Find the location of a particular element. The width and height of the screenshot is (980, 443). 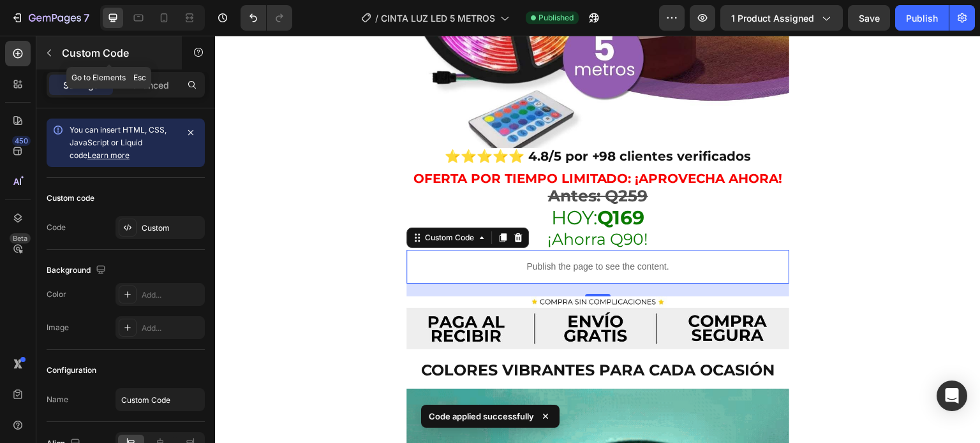

div: Open Intercom Messenger is located at coordinates (952, 396).